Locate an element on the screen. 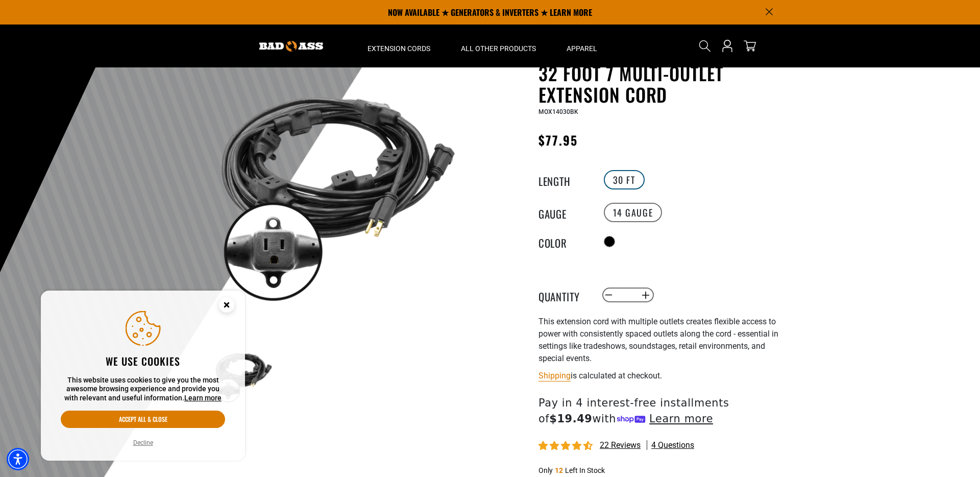  legend: Color is located at coordinates (564, 241).